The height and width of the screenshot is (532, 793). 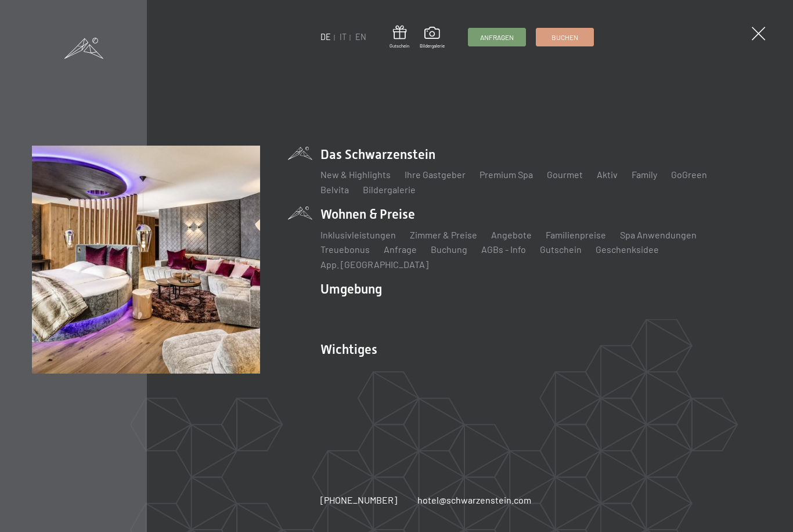 I want to click on a: Inklusivleistungen, so click(x=358, y=234).